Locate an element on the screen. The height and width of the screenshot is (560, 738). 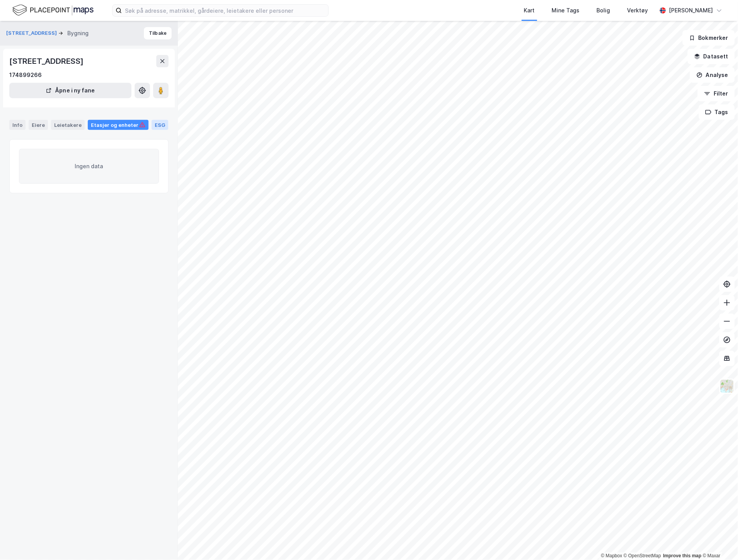
div: Kontrollprogram for chat is located at coordinates (719, 541).